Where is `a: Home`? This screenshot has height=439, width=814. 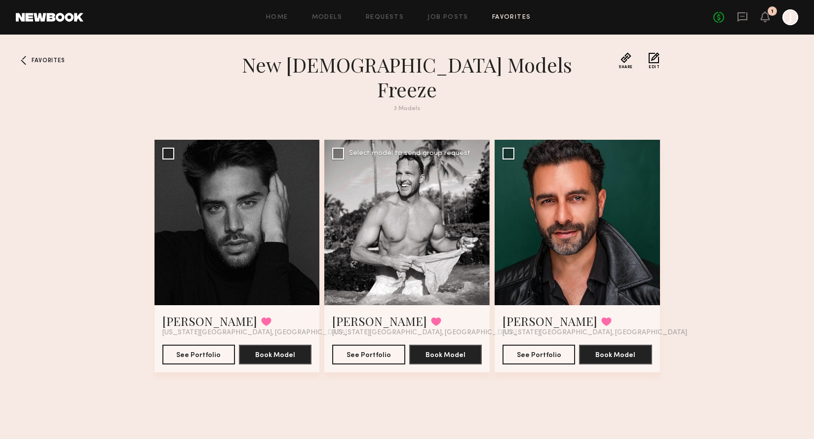
a: Home is located at coordinates (277, 17).